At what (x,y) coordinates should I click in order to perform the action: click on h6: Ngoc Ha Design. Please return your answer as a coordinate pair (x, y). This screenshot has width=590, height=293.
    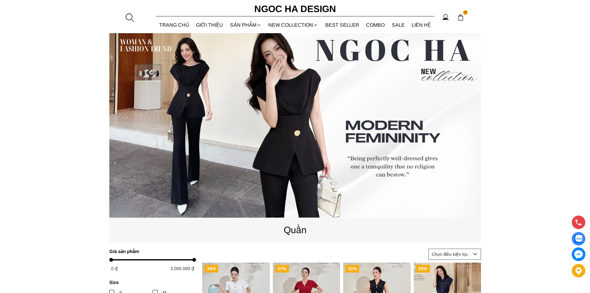
    Looking at the image, I should click on (295, 9).